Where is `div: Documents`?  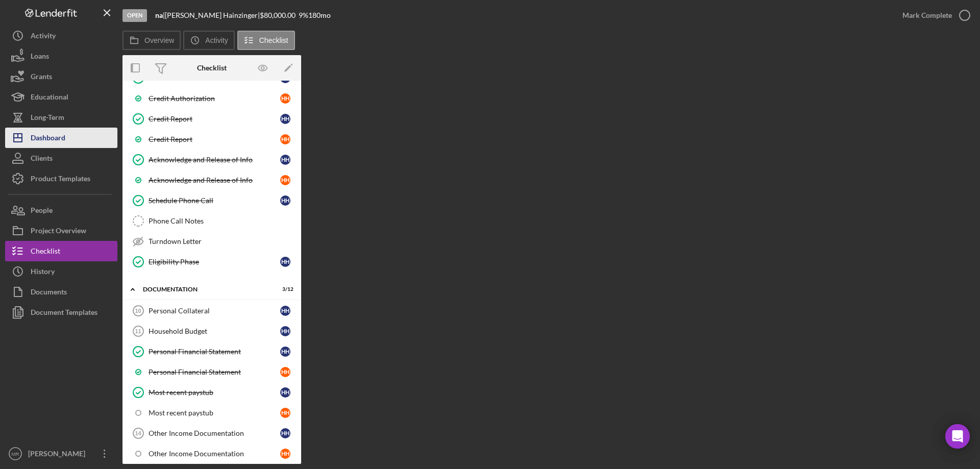 div: Documents is located at coordinates (49, 293).